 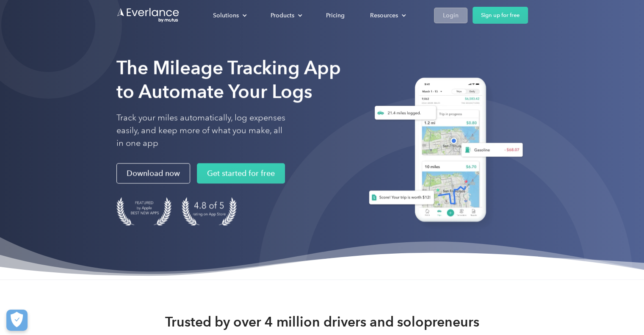 I want to click on img: Everlance, mileage tracker app, expense tracking app, so click(x=443, y=151).